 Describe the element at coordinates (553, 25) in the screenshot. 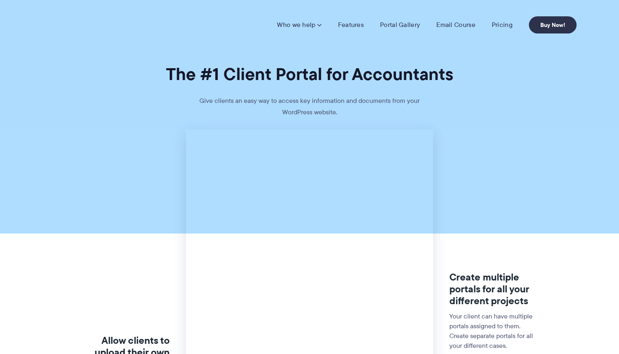

I see `a: Buy Now!` at that location.